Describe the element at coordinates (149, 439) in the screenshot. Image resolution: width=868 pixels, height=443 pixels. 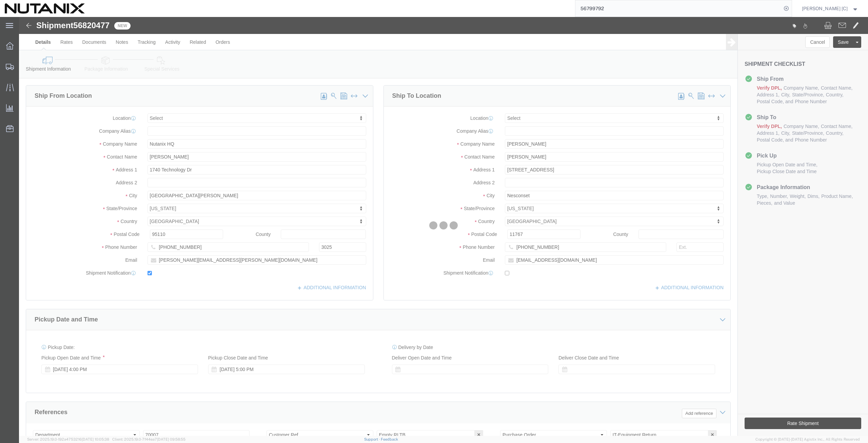
I see `span: Client: 2025.19.0-7f44ea7` at that location.